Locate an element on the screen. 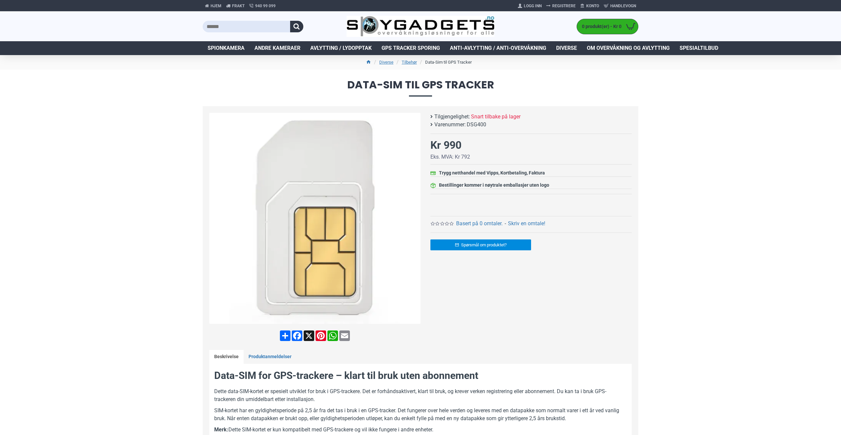 This screenshot has width=841, height=435. b: Tilgjengelighet: is located at coordinates (452, 117).